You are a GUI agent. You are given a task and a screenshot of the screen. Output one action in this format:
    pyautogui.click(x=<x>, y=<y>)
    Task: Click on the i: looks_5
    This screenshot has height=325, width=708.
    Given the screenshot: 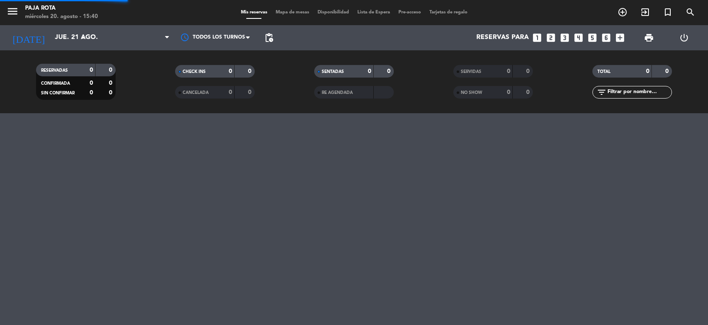 What is the action you would take?
    pyautogui.click(x=593, y=38)
    